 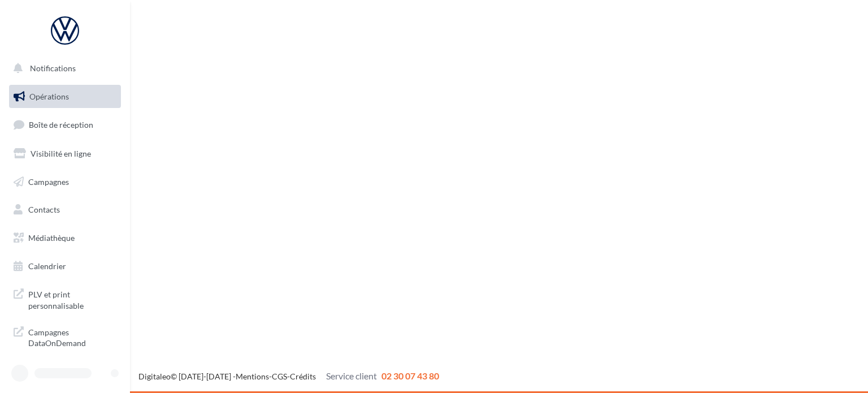 I want to click on a: Contacts, so click(x=65, y=210).